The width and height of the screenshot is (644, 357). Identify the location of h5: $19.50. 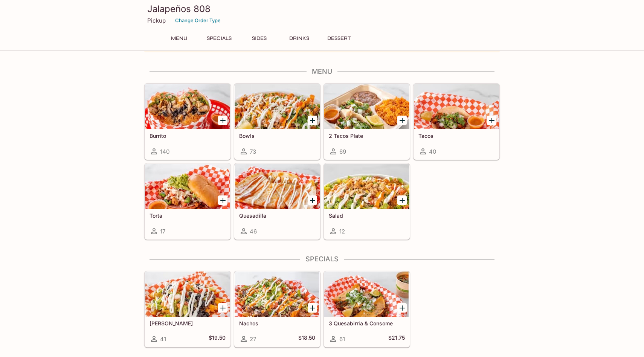
(217, 339).